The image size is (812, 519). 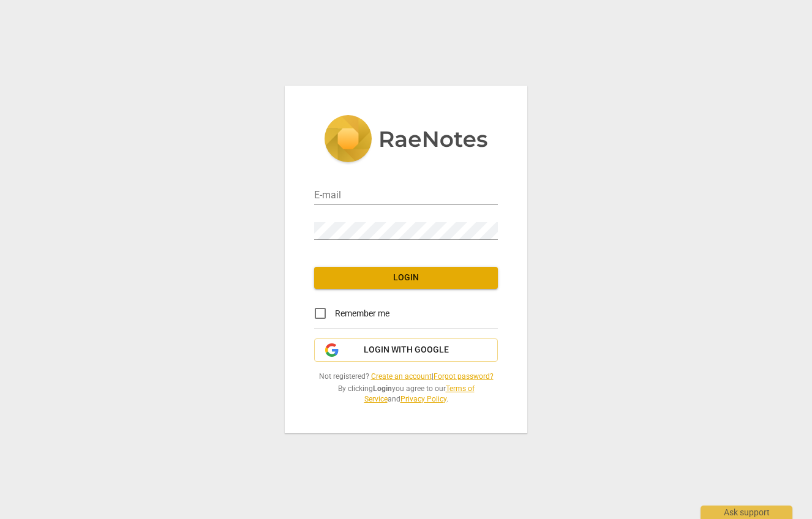 I want to click on span: Not registered? |, so click(x=406, y=377).